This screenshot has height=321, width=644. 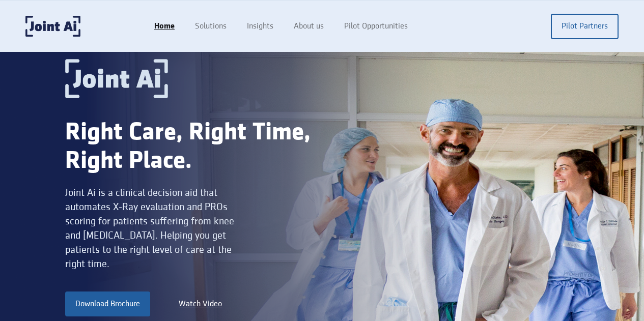 I want to click on a: Home, so click(x=165, y=27).